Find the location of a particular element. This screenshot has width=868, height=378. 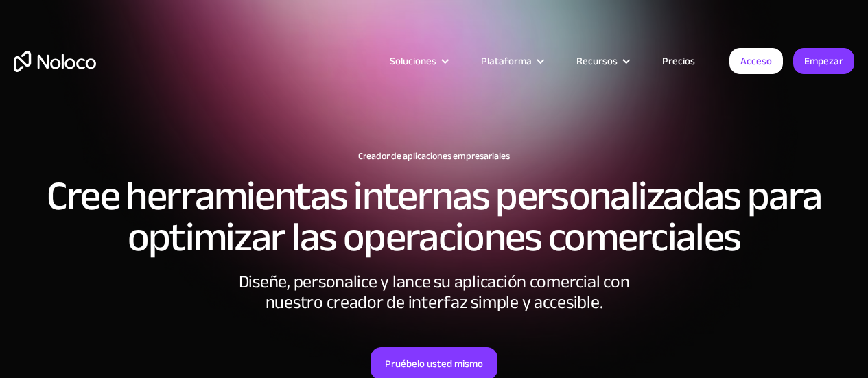

a: Empezar is located at coordinates (823, 61).